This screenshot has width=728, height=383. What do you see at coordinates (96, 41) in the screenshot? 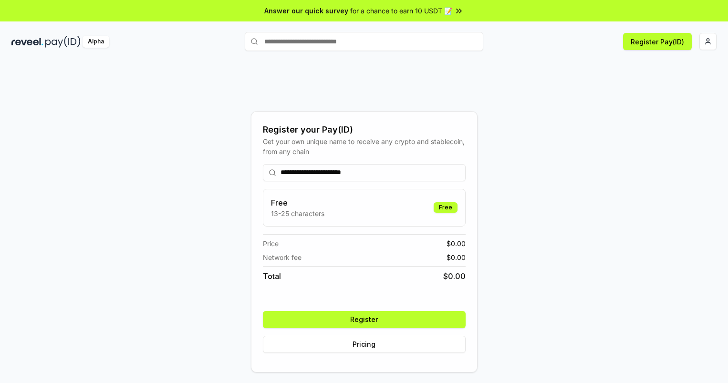
I see `div: Alpha` at bounding box center [96, 41].